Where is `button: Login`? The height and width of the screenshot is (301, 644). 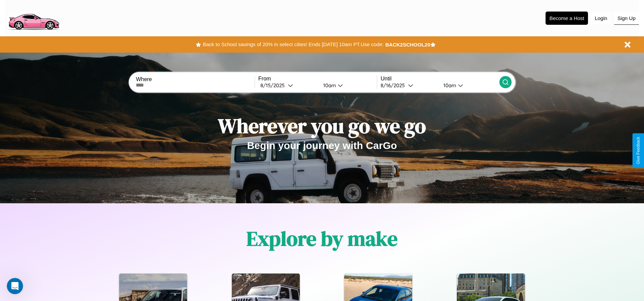
button: Login is located at coordinates (601, 18).